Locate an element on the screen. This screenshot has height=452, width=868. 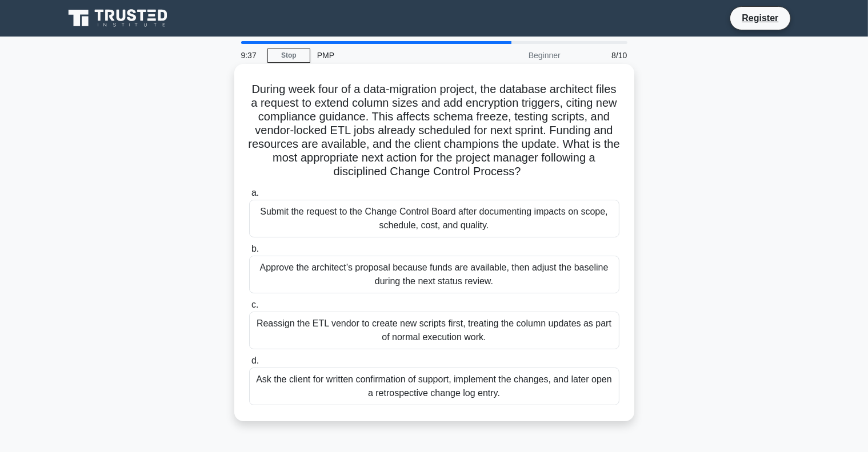
div: PMP is located at coordinates (389, 55).